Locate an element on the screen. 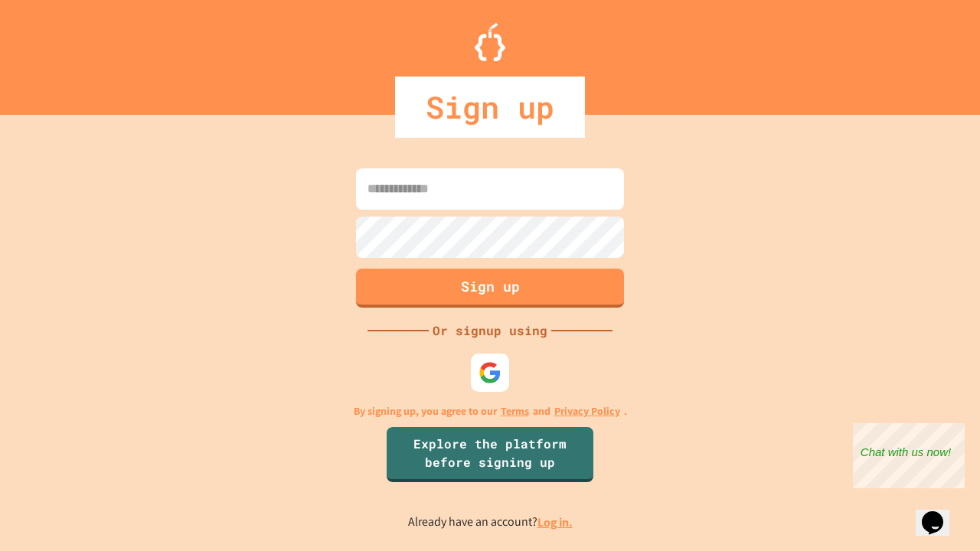 The image size is (980, 551). img: google-icon.svg is located at coordinates (490, 373).